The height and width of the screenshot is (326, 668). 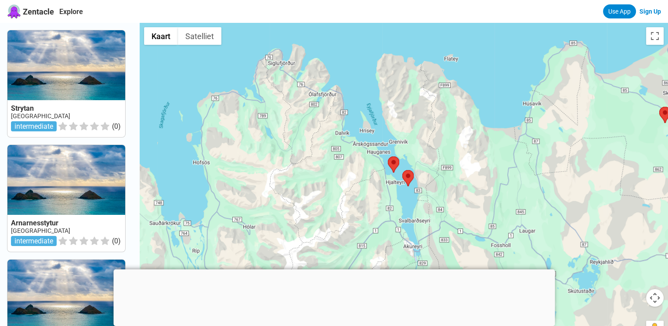 What do you see at coordinates (655, 298) in the screenshot?
I see `button: Bedieningsopties voor de kaartweergave` at bounding box center [655, 298].